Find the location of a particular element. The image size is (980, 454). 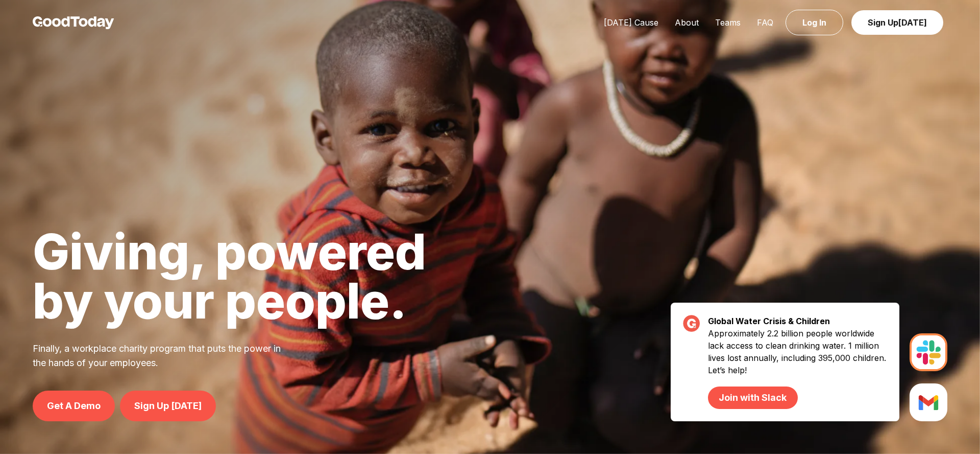

img: GoodToday is located at coordinates (74, 22).